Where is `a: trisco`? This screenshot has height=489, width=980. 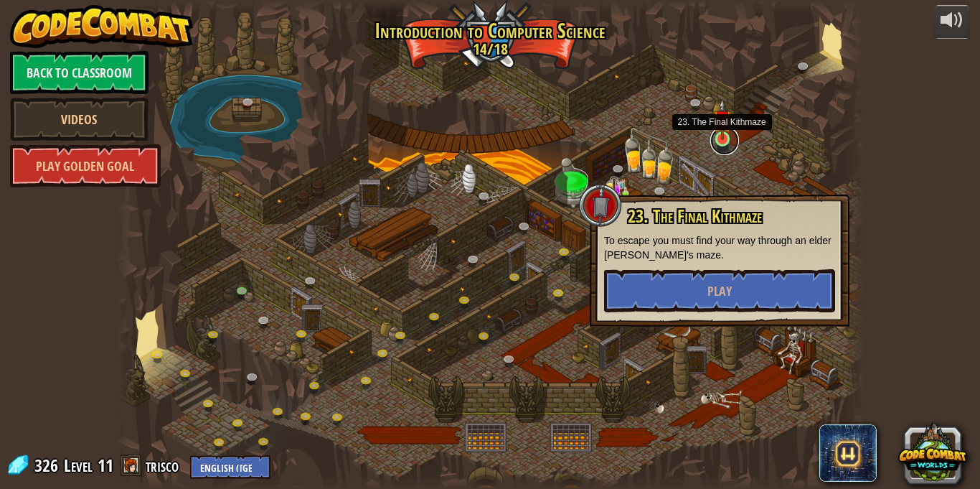 a: trisco is located at coordinates (165, 465).